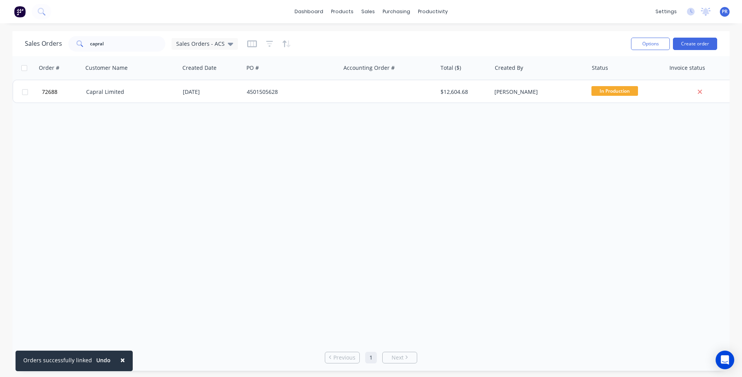 The width and height of the screenshot is (742, 377). What do you see at coordinates (400, 358) in the screenshot?
I see `a: Next page` at bounding box center [400, 358].